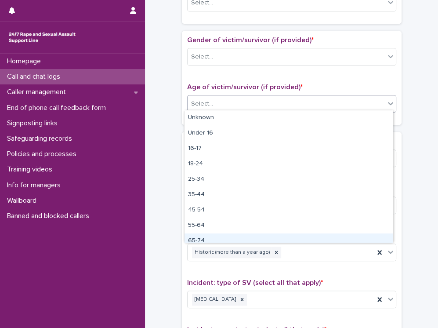 The image size is (438, 328). What do you see at coordinates (50, 216) in the screenshot?
I see `p: Banned and blocked callers` at bounding box center [50, 216].